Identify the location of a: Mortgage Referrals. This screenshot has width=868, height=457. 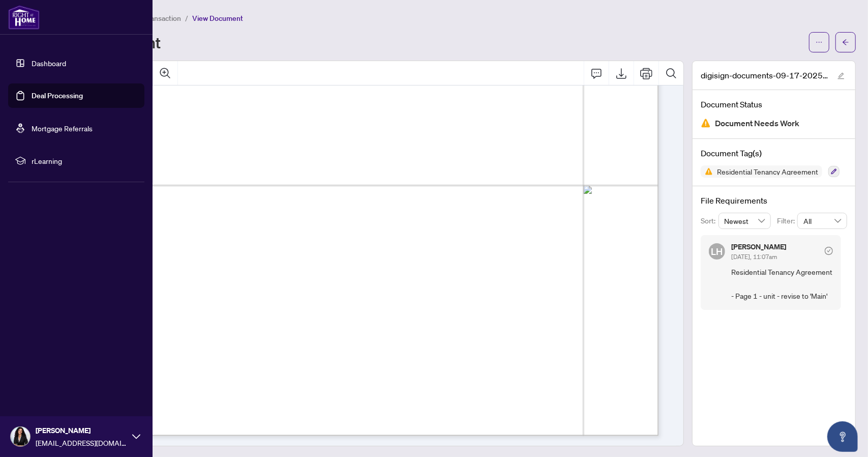
(62, 128).